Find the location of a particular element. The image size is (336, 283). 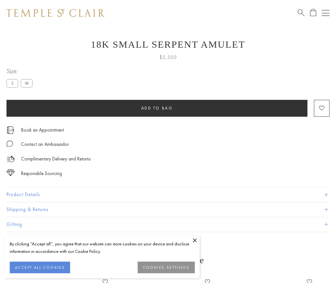

h1: 18K Small Serpent Amulet is located at coordinates (168, 44).